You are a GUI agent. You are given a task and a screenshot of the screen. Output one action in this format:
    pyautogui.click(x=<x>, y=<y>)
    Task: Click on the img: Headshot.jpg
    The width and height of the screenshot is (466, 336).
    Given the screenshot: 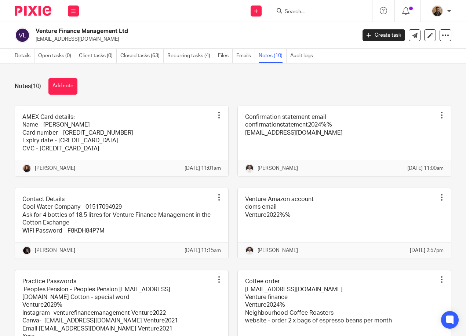 What is the action you would take?
    pyautogui.click(x=27, y=169)
    